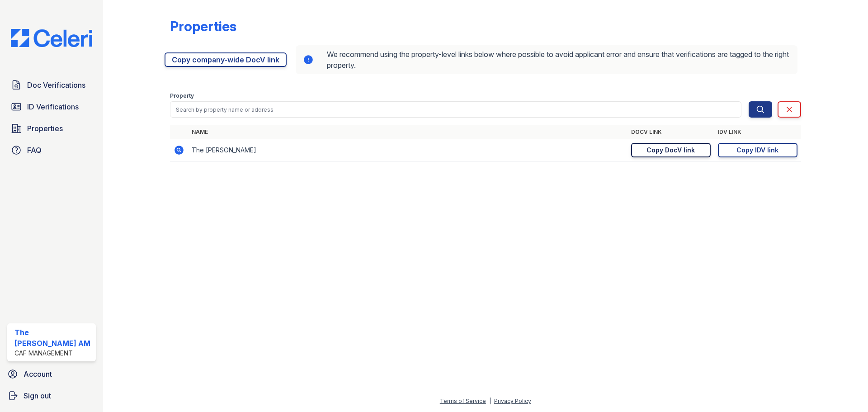 This screenshot has height=412, width=868. What do you see at coordinates (463, 401) in the screenshot?
I see `a: Terms of Service` at bounding box center [463, 401].